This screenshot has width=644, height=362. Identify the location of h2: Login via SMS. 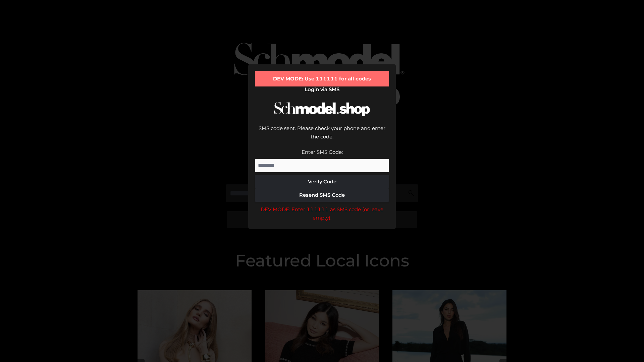
(322, 89).